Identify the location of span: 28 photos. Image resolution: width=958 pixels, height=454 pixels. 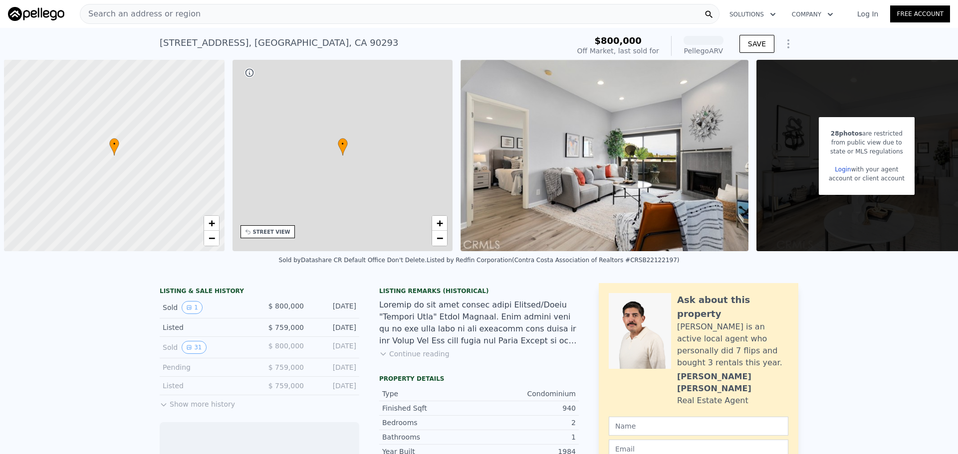
(846, 134).